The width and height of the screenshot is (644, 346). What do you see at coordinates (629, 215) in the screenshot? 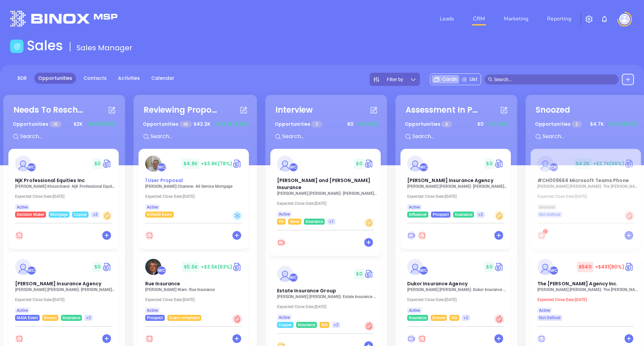
I see `div: Hot` at bounding box center [629, 215].